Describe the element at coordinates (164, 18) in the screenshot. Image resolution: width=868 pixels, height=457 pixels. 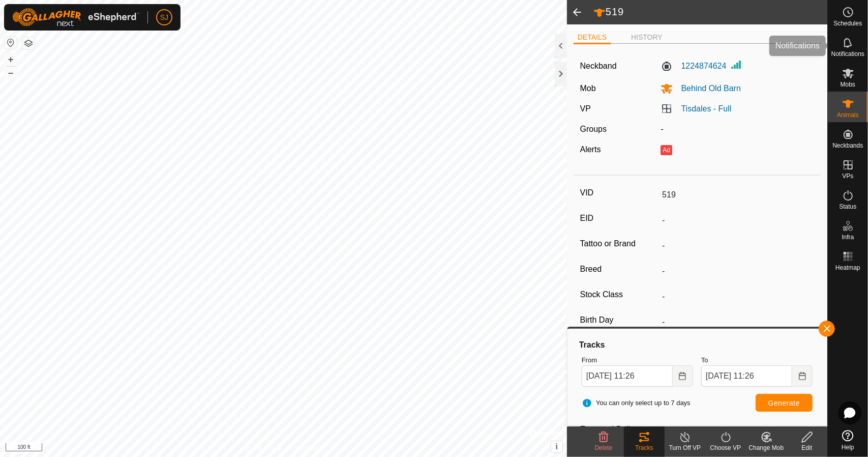
I see `span: SJ` at that location.